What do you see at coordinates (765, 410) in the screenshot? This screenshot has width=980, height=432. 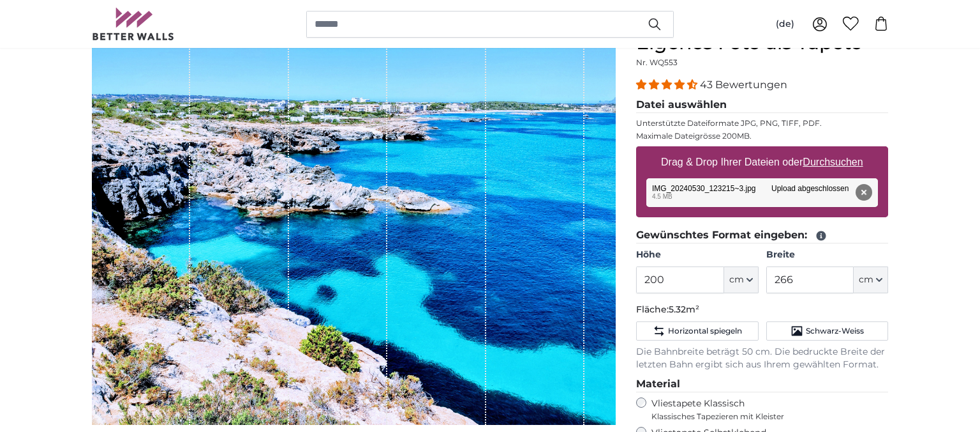 I see `label: Vliestapete Klassisch` at bounding box center [765, 410].